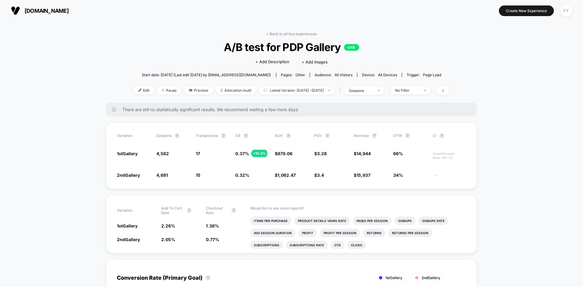 The height and width of the screenshot is (287, 583). I want to click on span: 879.06, so click(285, 153).